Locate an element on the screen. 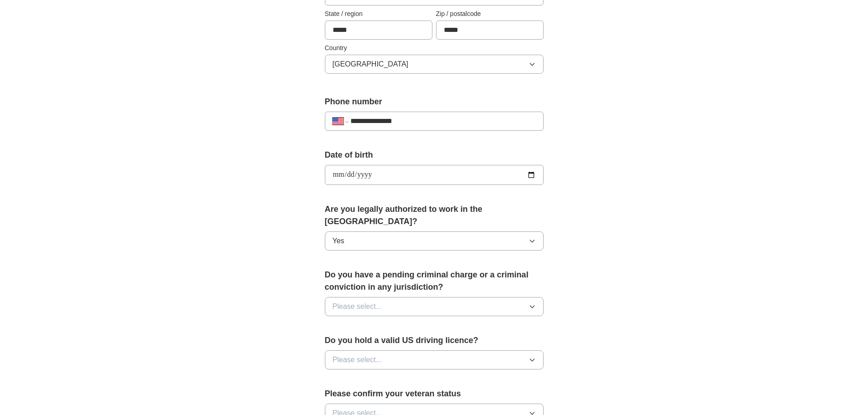 This screenshot has height=415, width=868. label: State / region is located at coordinates (378, 14).